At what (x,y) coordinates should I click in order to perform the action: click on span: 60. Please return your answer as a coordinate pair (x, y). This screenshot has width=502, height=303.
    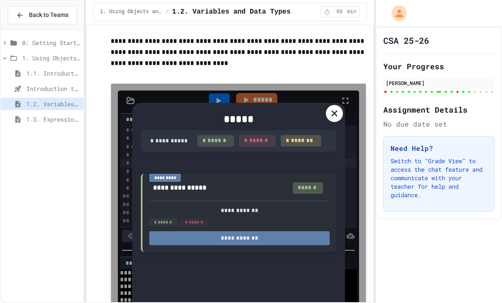
    Looking at the image, I should click on (340, 12).